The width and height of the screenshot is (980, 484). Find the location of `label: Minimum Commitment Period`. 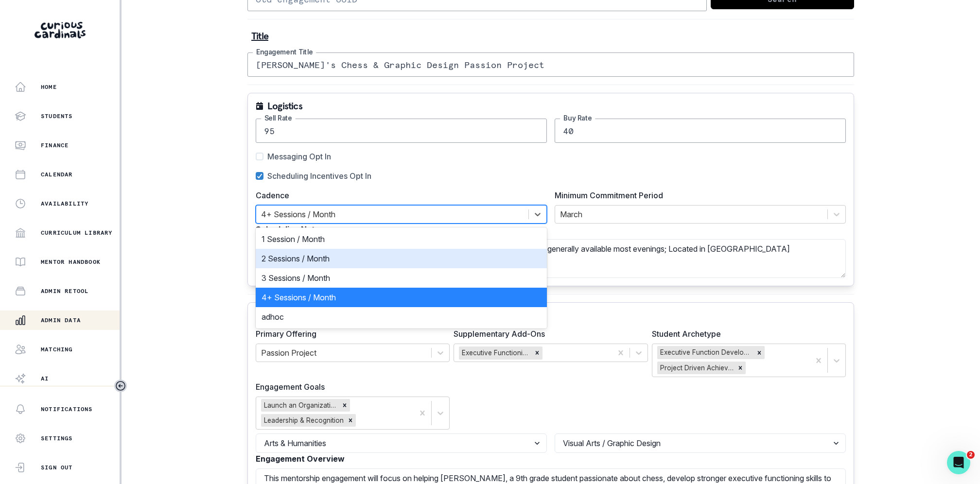

label: Minimum Commitment Period is located at coordinates (697, 195).